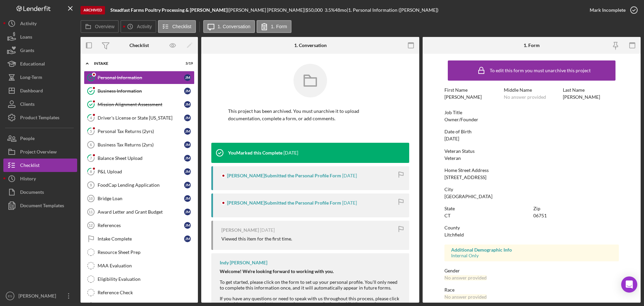  Describe the element at coordinates (40, 50) in the screenshot. I see `button: Grants` at that location.